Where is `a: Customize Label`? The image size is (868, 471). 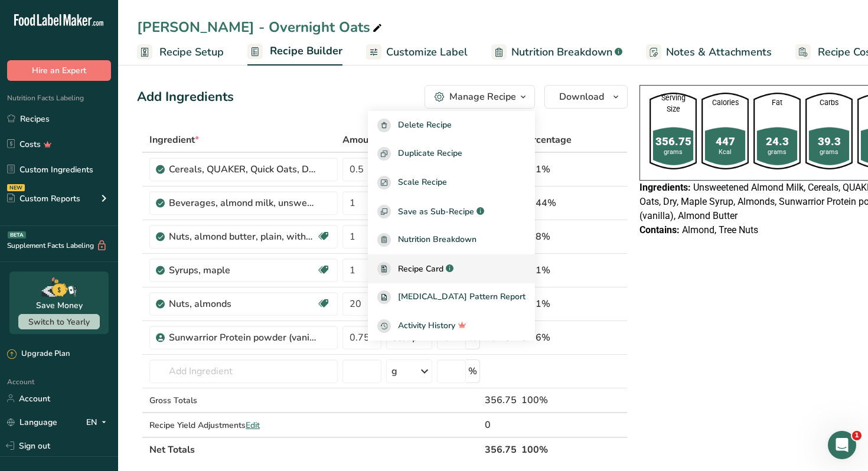 a: Customize Label is located at coordinates (417, 52).